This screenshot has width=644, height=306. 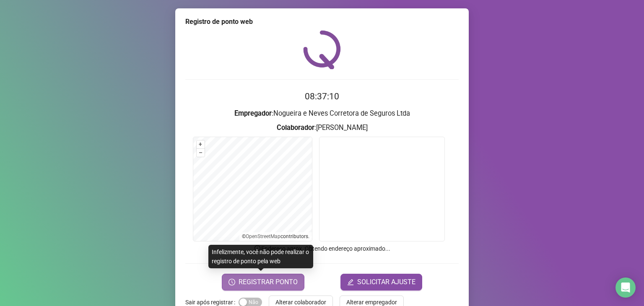 What do you see at coordinates (322, 113) in the screenshot?
I see `h3: : Nogueira e Neves Corretora de Seguros Ltda` at bounding box center [322, 113].